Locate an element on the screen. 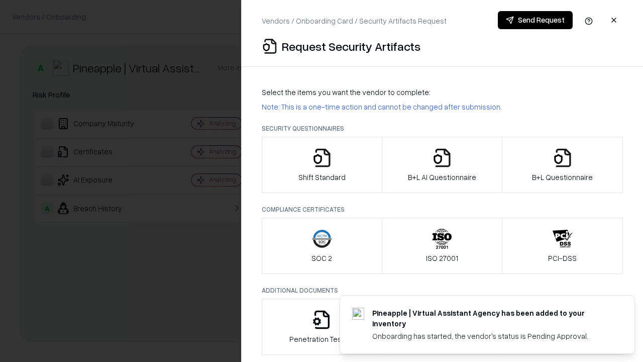 The height and width of the screenshot is (362, 643). p: Security Questionnaires is located at coordinates (442, 128).